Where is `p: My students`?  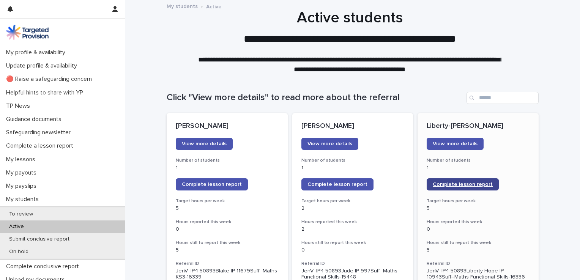
p: My students is located at coordinates (24, 199).